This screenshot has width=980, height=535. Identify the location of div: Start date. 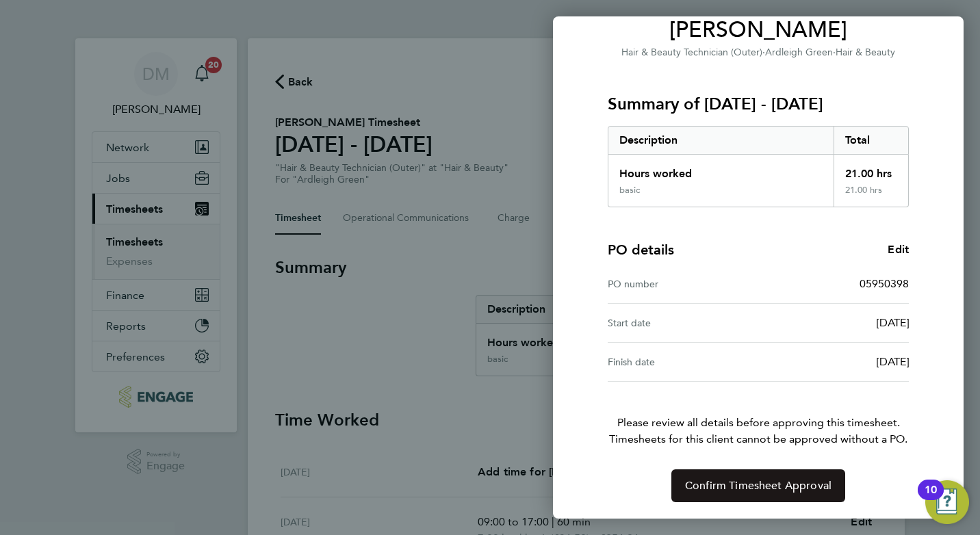
(683, 323).